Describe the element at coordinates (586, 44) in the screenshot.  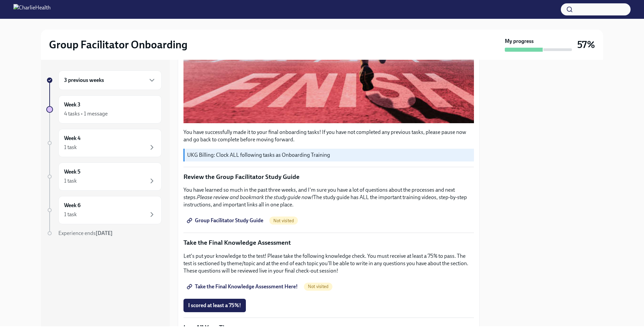
I see `h3: 57%` at that location.